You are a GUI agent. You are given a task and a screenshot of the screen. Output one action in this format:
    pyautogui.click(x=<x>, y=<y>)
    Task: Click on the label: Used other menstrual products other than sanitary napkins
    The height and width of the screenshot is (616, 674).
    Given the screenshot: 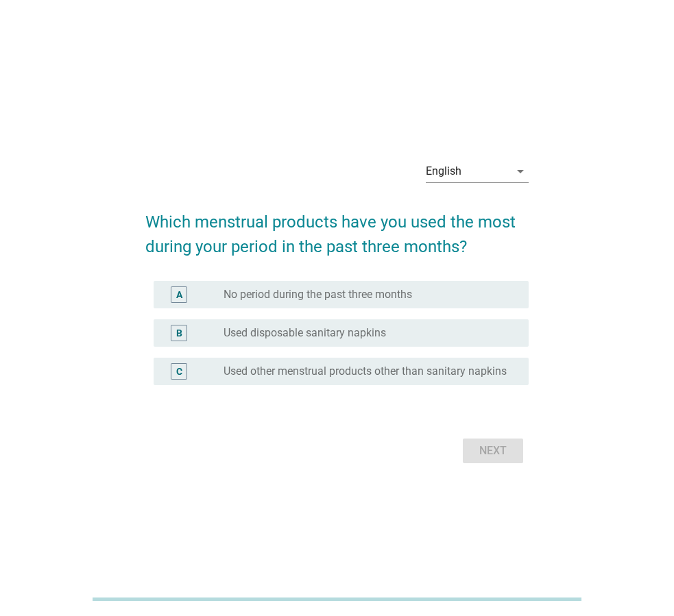 What is the action you would take?
    pyautogui.click(x=365, y=371)
    